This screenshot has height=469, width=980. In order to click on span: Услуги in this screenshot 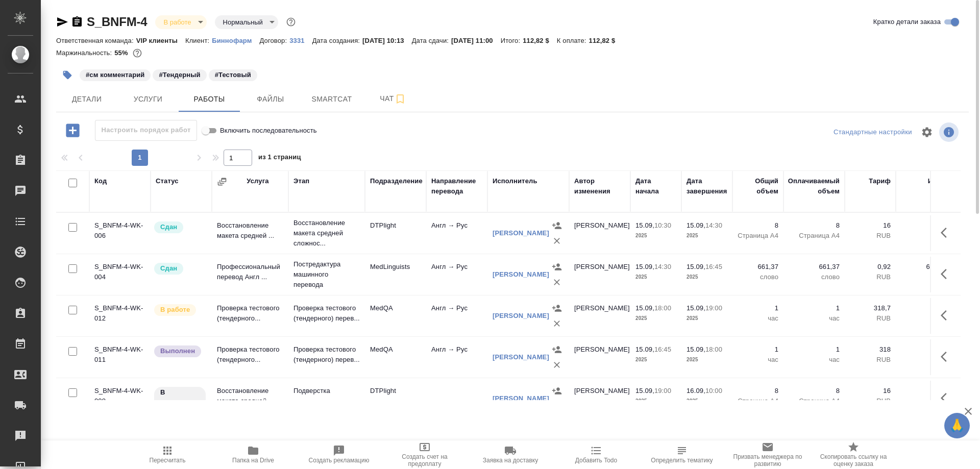, I will do `click(148, 99)`.